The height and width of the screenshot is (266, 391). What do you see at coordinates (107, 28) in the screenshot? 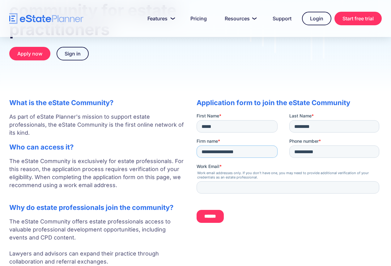
I see `span: Phone number` at bounding box center [107, 28].